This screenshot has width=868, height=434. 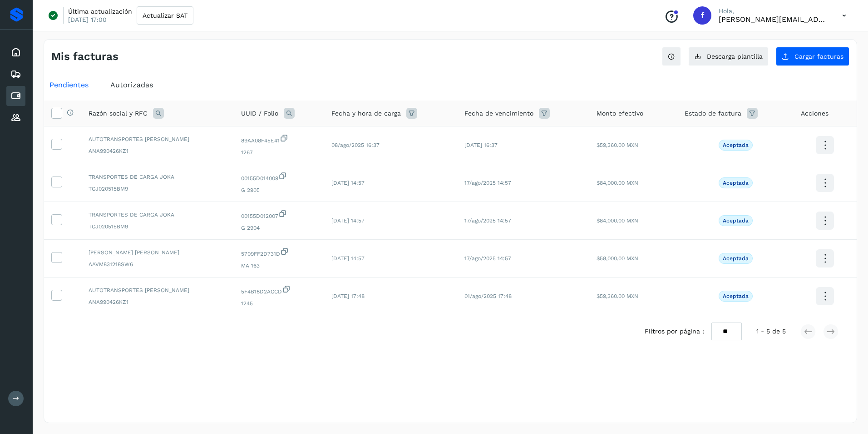 I want to click on span: UUID / Folio, so click(x=260, y=113).